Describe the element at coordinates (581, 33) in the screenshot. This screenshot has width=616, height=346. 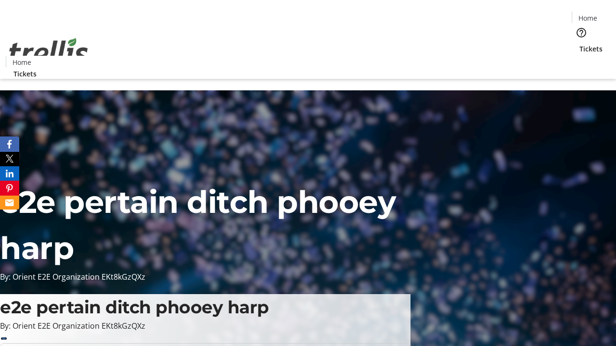
I see `button: Help` at that location.